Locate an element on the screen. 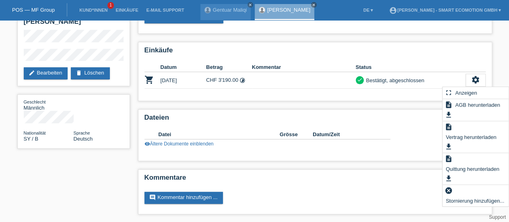 The height and width of the screenshot is (222, 509). a: Gentuar Maliqi is located at coordinates (230, 10).